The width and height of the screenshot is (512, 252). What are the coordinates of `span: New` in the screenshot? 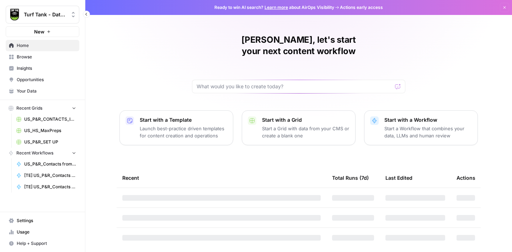 It's located at (39, 32).